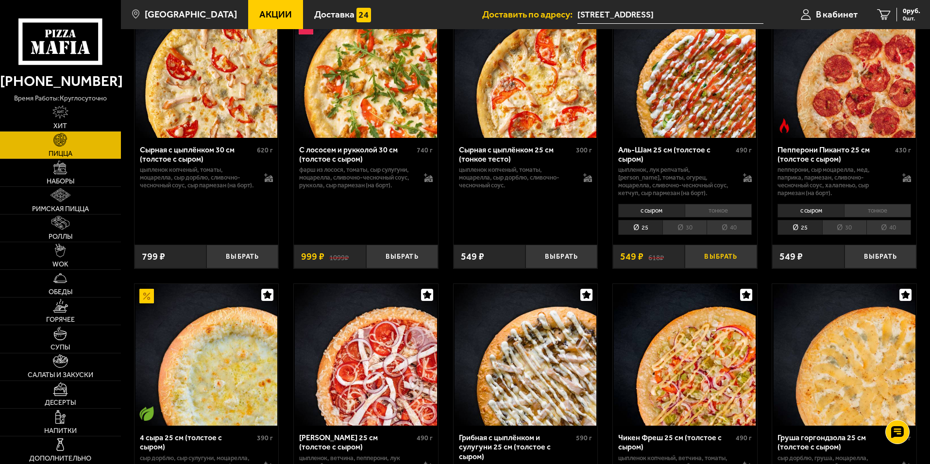 Image resolution: width=930 pixels, height=464 pixels. I want to click on a: Петровская 25 см (толстое с сыром), so click(366, 355).